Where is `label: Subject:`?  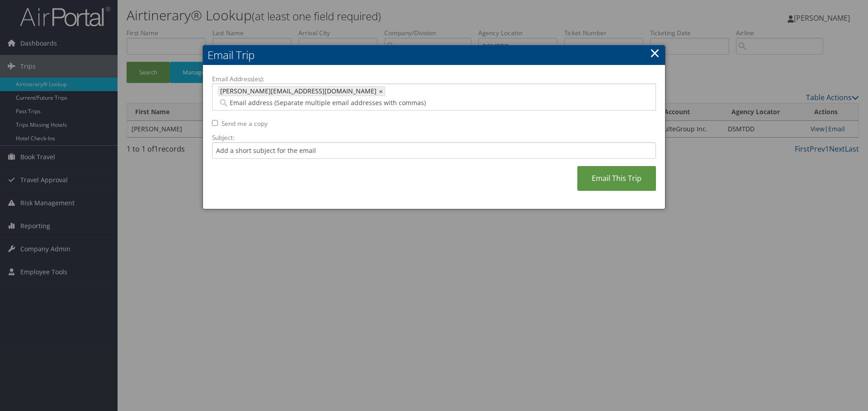
label: Subject: is located at coordinates (434, 137).